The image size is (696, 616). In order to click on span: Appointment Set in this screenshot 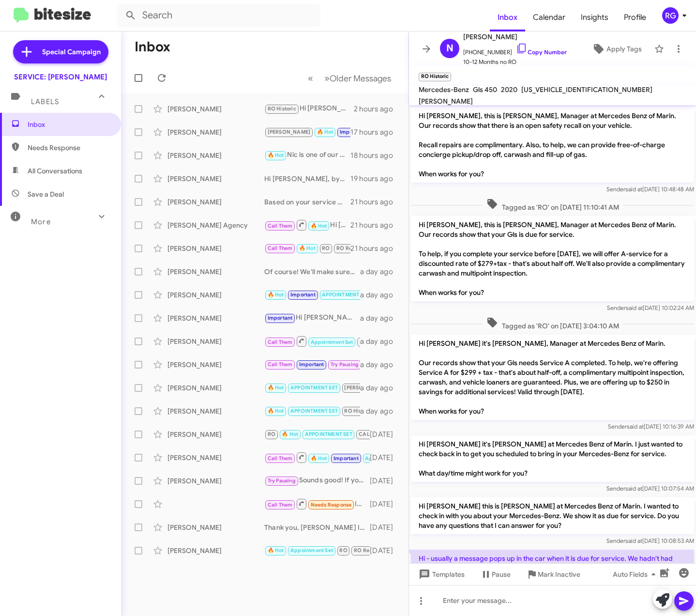, I will do `click(386, 458)`.